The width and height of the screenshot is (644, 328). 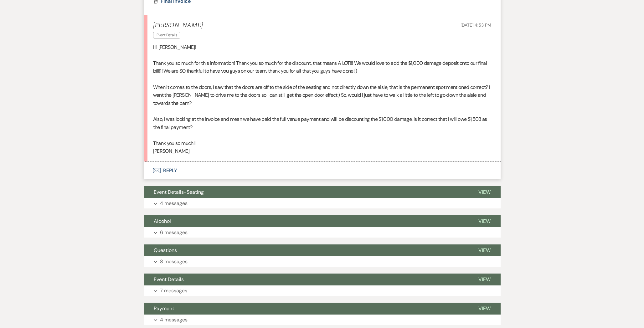 I want to click on button: 7 messages, so click(x=322, y=291).